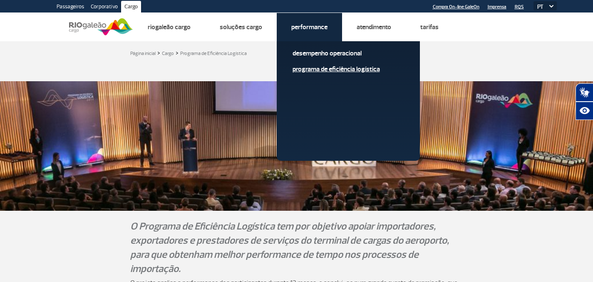 The height and width of the screenshot is (282, 593). Describe the element at coordinates (70, 7) in the screenshot. I see `a: Passageiros` at that location.